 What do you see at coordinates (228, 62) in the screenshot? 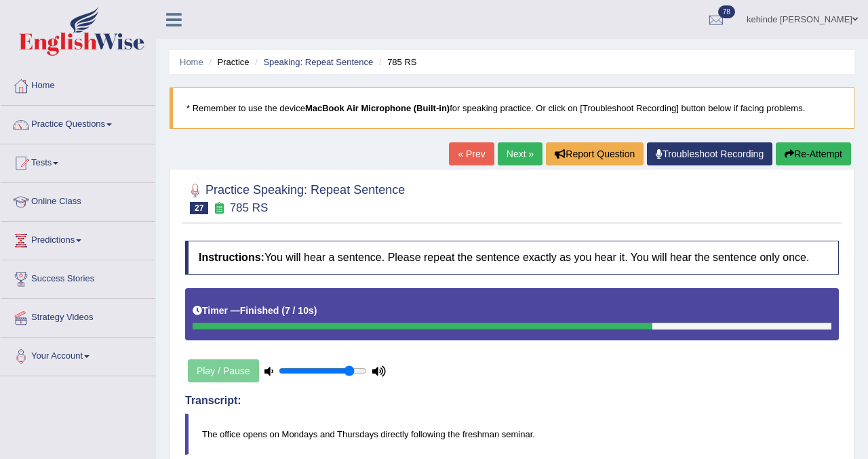
I see `li: Practice` at bounding box center [228, 62].